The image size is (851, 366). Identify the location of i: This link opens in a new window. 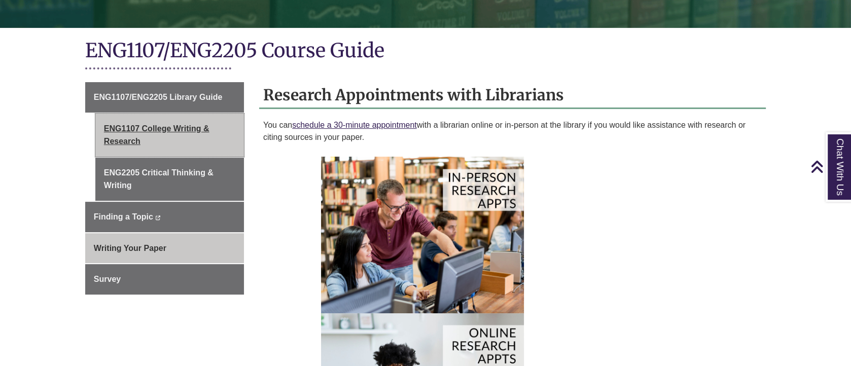
(158, 218).